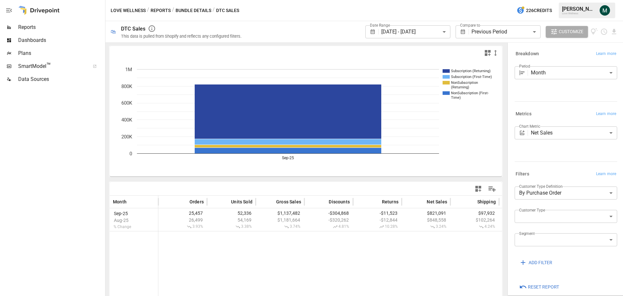 Image resolution: width=623 pixels, height=296 pixels. Describe the element at coordinates (574, 73) in the screenshot. I see `div: Month` at that location.